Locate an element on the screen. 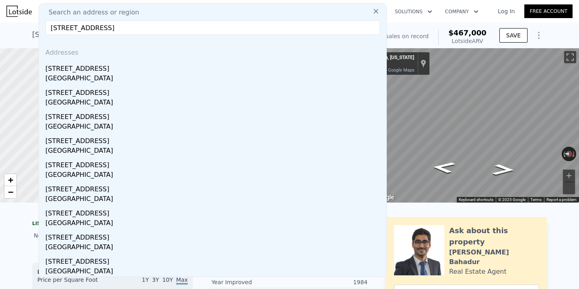 The height and width of the screenshot is (289, 579). path: Go South is located at coordinates (444, 168).